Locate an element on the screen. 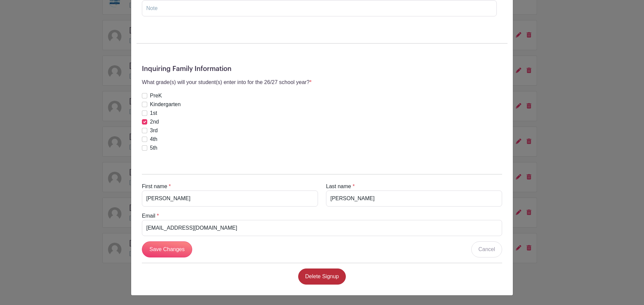 The height and width of the screenshot is (305, 644). label: Kindergarten is located at coordinates (165, 104).